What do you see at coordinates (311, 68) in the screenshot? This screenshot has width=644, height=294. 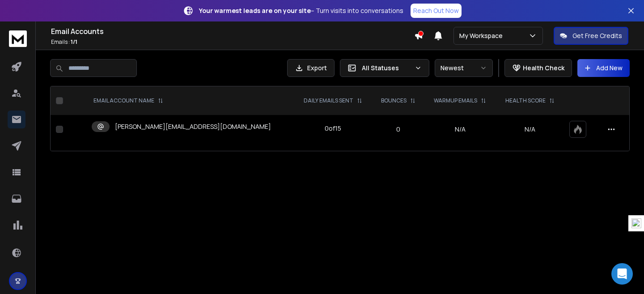 I see `button: Export` at bounding box center [311, 68].